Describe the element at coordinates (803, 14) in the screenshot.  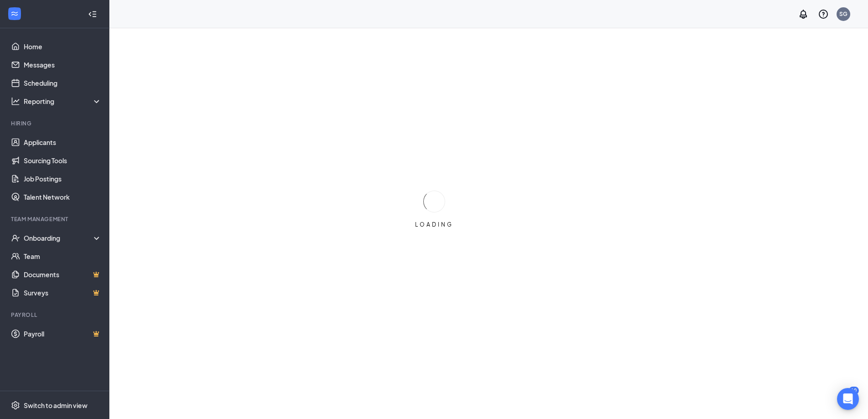
I see `svg: Notifications` at that location.